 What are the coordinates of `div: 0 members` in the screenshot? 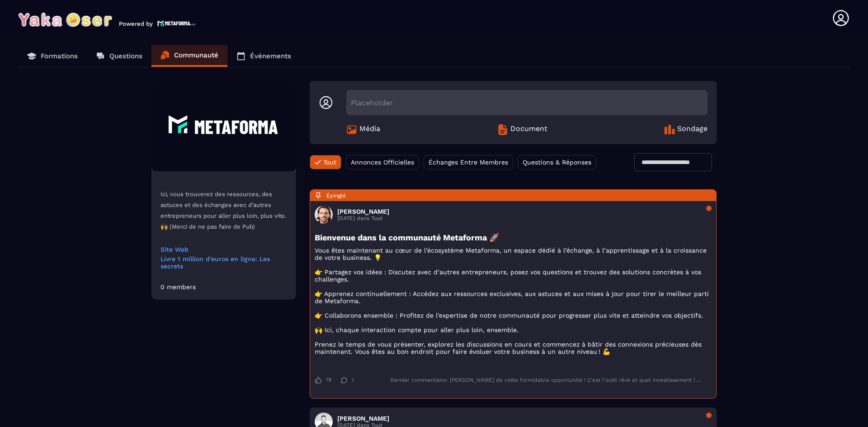 It's located at (178, 287).